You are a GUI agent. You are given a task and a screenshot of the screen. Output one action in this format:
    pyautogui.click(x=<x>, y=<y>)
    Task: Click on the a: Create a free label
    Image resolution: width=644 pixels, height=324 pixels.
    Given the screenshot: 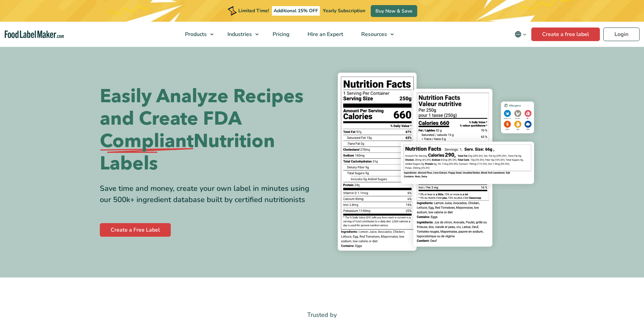 What is the action you would take?
    pyautogui.click(x=566, y=34)
    